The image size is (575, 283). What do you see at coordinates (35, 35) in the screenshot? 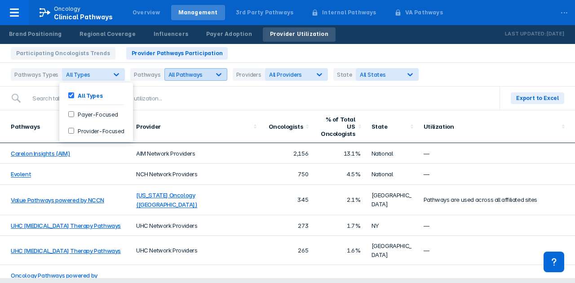
I see `a: Brand Positioning` at bounding box center [35, 35].